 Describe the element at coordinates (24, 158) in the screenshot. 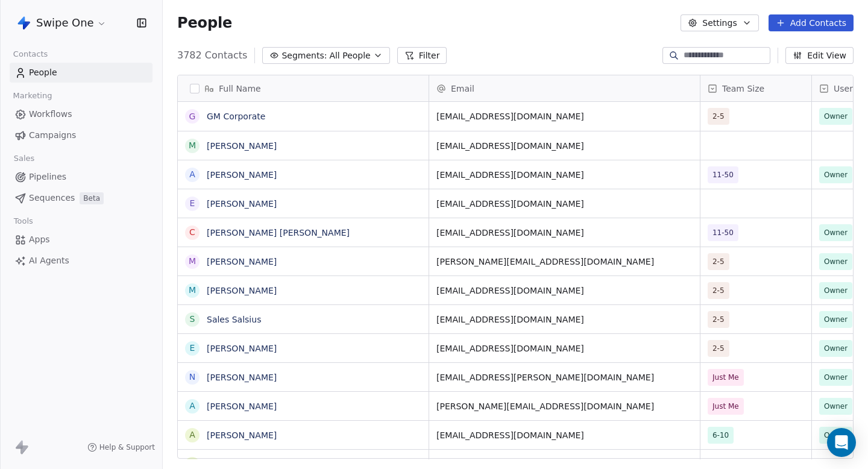

I see `span: Sales` at that location.